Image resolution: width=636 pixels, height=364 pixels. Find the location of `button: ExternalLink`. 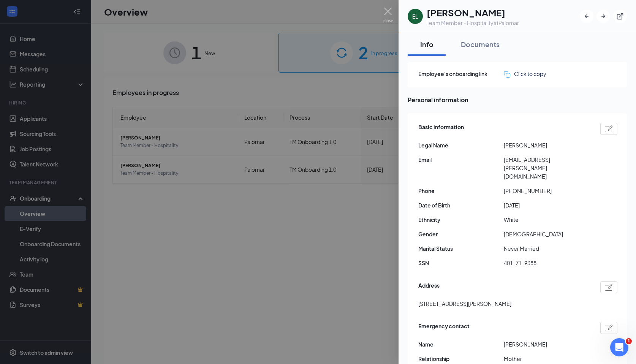

button: ExternalLink is located at coordinates (620, 16).